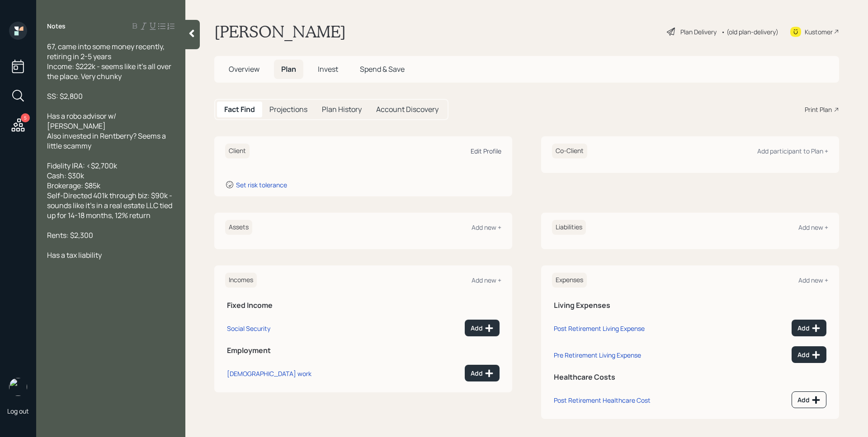 The height and width of the screenshot is (437, 868). What do you see at coordinates (689, 377) in the screenshot?
I see `h5: Healthcare Costs` at bounding box center [689, 377].